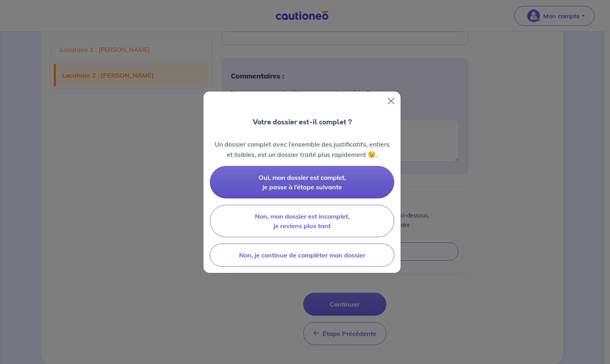 Image resolution: width=610 pixels, height=364 pixels. What do you see at coordinates (302, 182) in the screenshot?
I see `button: Oui, mon dossier est complet, je passe à l’étape suivante` at bounding box center [302, 182].